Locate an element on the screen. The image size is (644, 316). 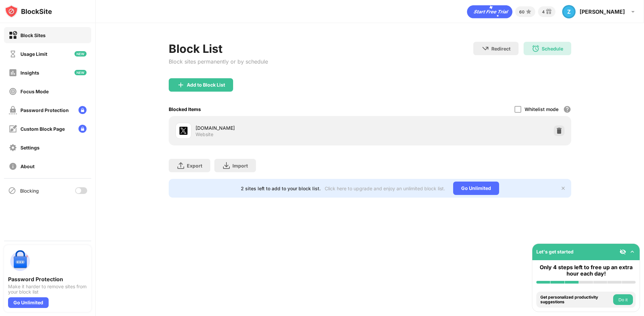
img: reward-small.svg is located at coordinates (549, 12).